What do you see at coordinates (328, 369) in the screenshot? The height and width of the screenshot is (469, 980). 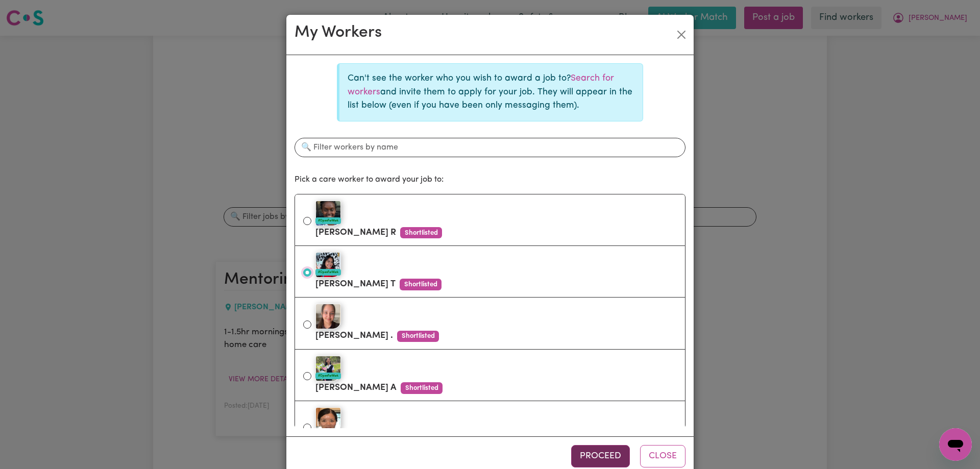 I see `img: Apurva A` at bounding box center [328, 369].